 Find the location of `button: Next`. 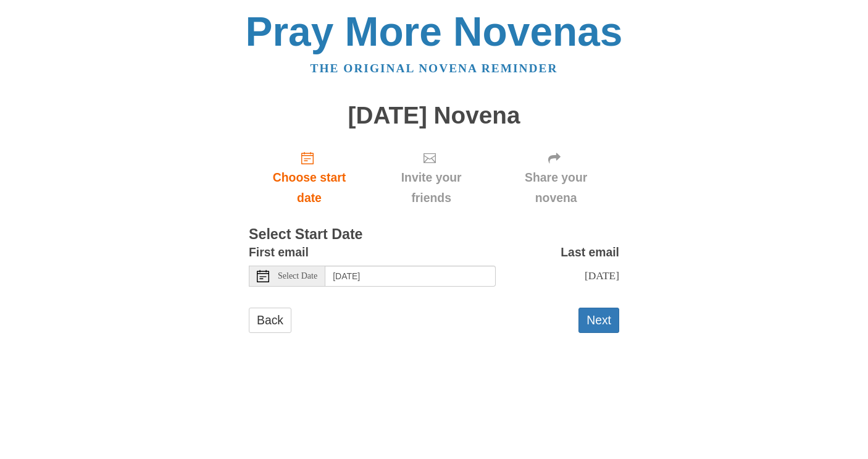

button: Next is located at coordinates (599, 320).